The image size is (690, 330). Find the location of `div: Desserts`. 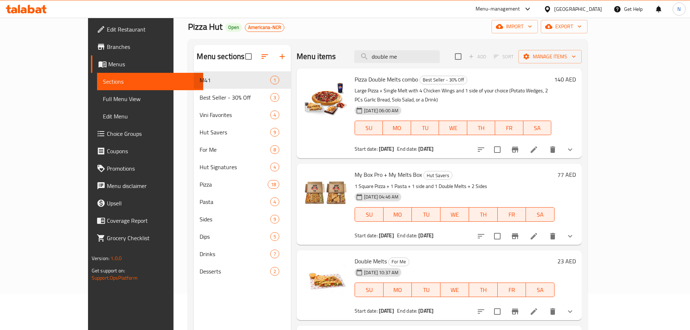

div: Desserts is located at coordinates (235, 271).